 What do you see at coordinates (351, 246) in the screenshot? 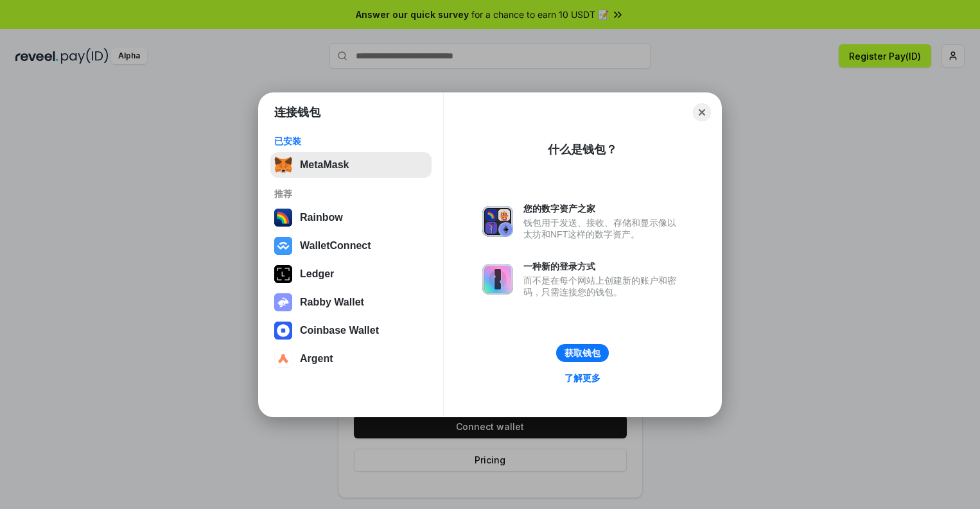
I see `button: WalletConnect` at bounding box center [351, 246].